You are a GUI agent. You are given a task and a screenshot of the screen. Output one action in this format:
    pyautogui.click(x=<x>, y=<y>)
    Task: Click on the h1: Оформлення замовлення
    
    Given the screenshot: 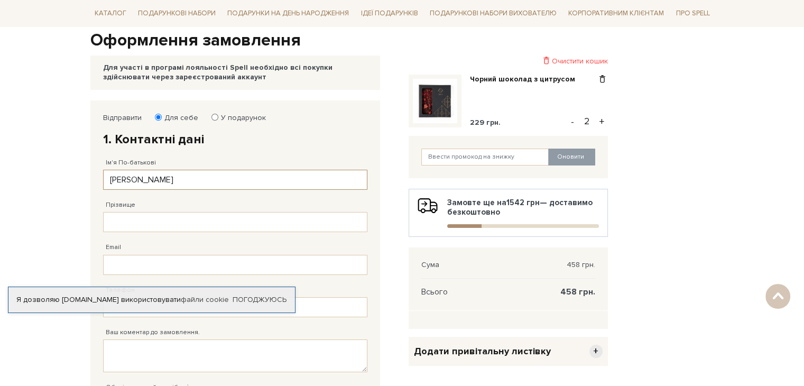 What is the action you would take?
    pyautogui.click(x=402, y=41)
    